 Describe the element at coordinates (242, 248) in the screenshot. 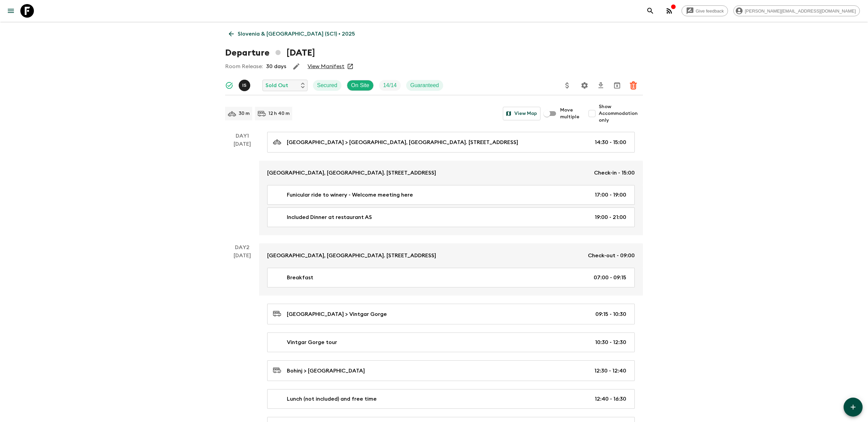

I see `p: Day 2` at that location.